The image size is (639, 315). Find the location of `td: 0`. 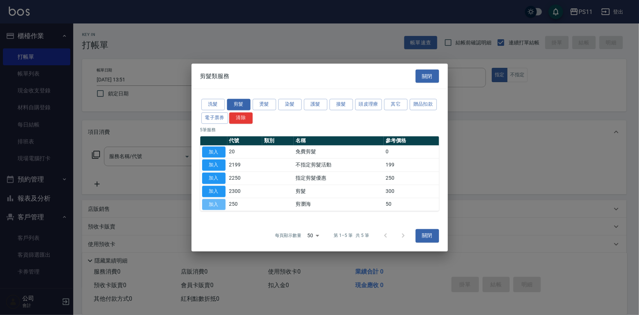

td: 0 is located at coordinates (411, 152).